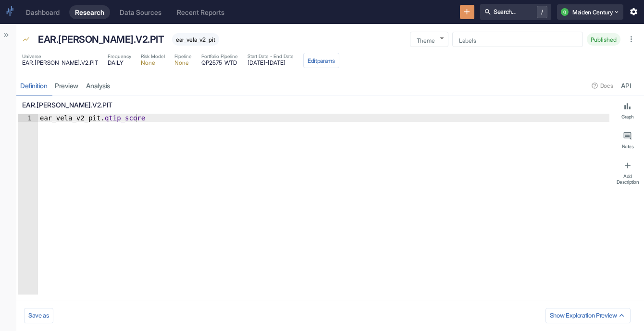 The width and height of the screenshot is (644, 331). I want to click on div: Q, so click(565, 12).